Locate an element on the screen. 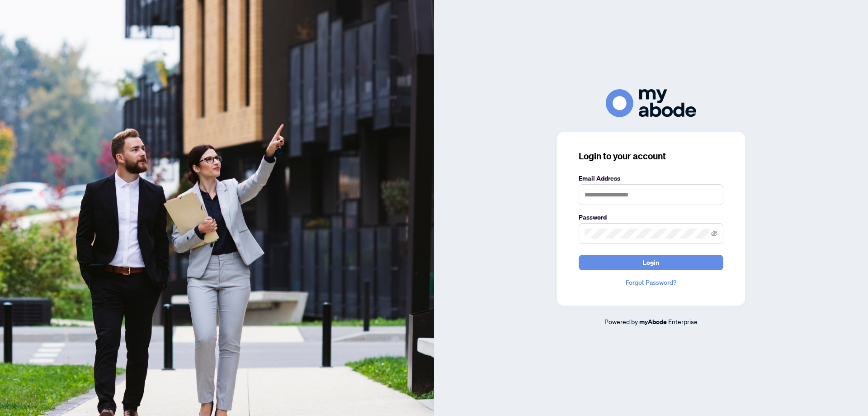 This screenshot has width=868, height=416. label: Email Address is located at coordinates (651, 179).